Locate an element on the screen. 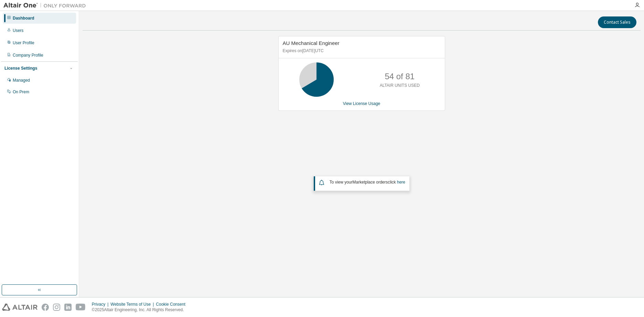 The image size is (644, 317). img: instagram.svg is located at coordinates (56, 307).